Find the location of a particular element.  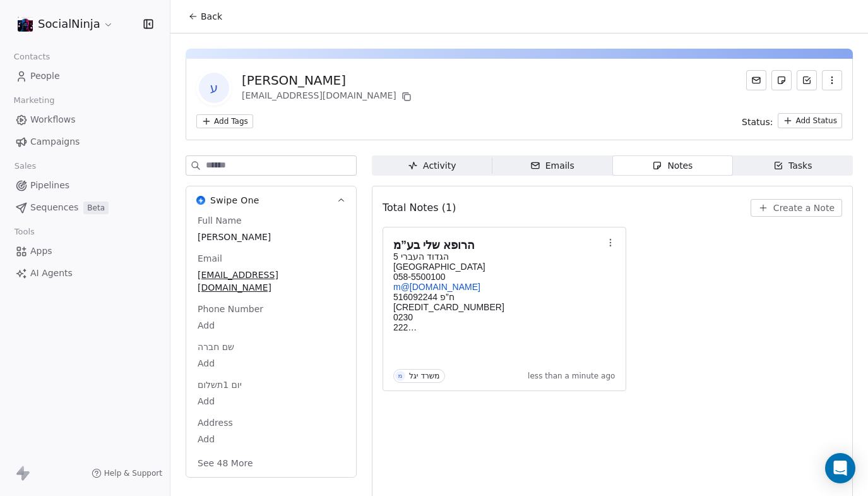

span: Apps is located at coordinates (41, 251).